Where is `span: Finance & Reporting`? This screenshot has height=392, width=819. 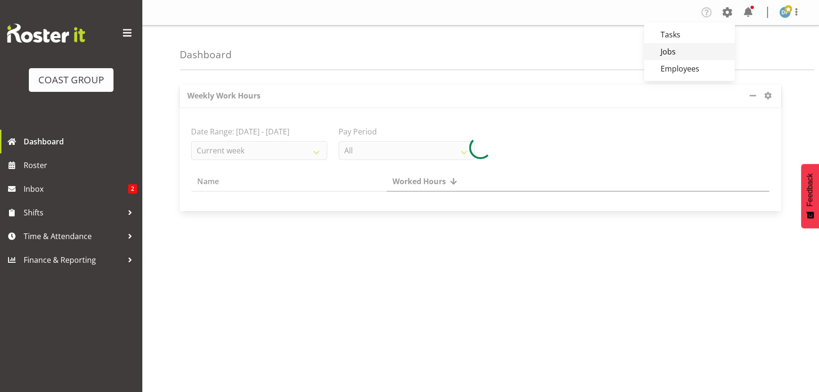
span: Finance & Reporting is located at coordinates (73, 260).